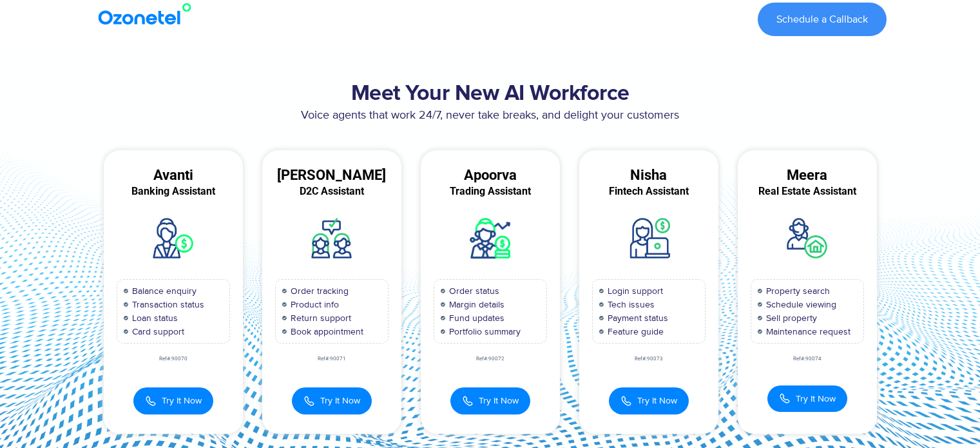 The height and width of the screenshot is (448, 980). Describe the element at coordinates (630, 304) in the screenshot. I see `span: Tech issues` at that location.